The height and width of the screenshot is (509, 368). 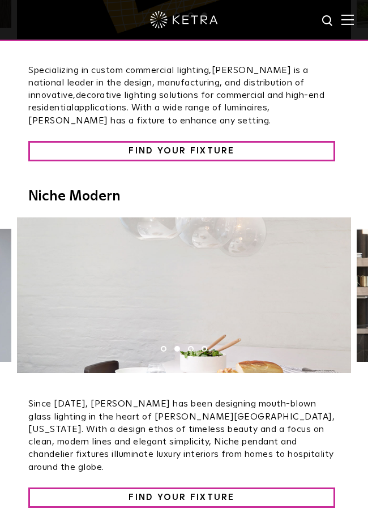 I want to click on h4: Niche Modern, so click(x=184, y=197).